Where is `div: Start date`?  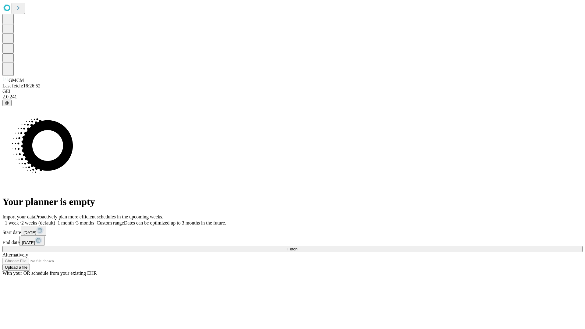
div: Start date is located at coordinates (292, 231).